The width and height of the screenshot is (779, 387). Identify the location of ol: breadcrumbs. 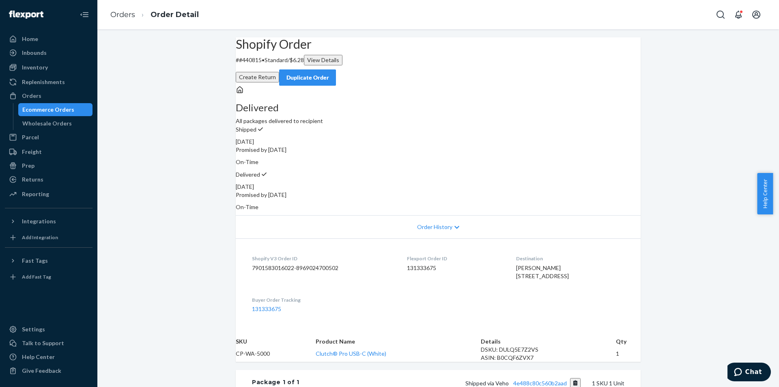
(155, 15).